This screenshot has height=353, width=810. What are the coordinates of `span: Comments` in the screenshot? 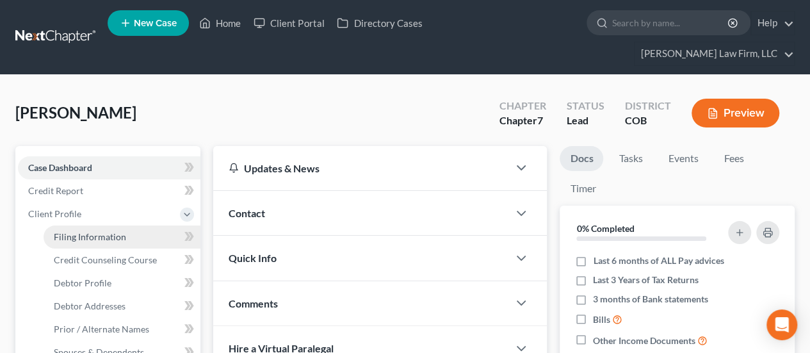 It's located at (253, 303).